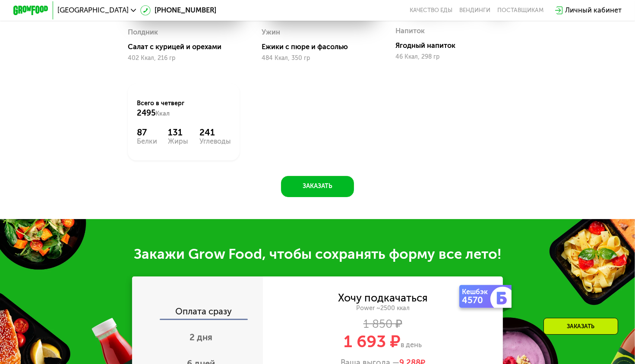 The width and height of the screenshot is (635, 364). Describe the element at coordinates (410, 31) in the screenshot. I see `div: Напиток` at that location.